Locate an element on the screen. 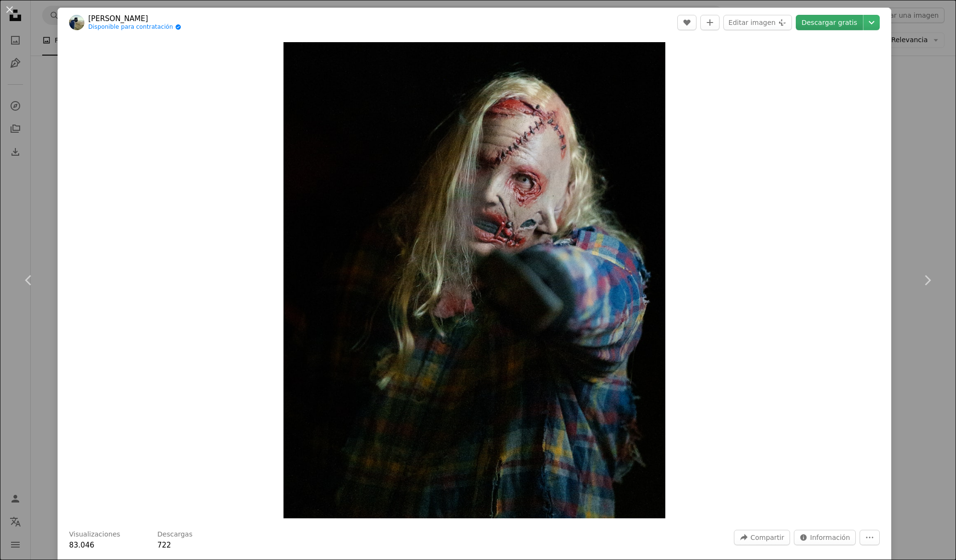 The height and width of the screenshot is (560, 956). span: 83.046 is located at coordinates (82, 545).